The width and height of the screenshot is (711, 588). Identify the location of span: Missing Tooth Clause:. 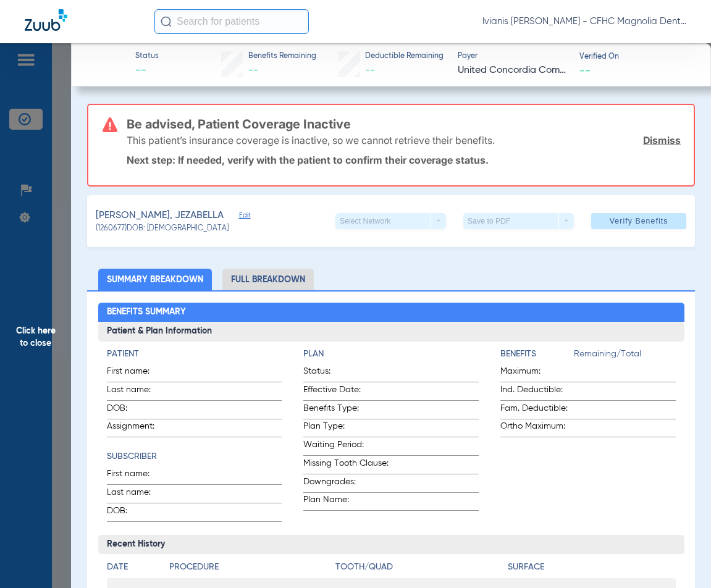
(348, 466).